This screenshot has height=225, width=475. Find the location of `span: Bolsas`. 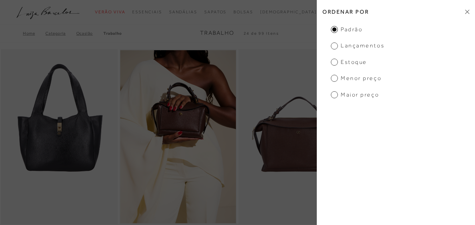

span: Bolsas is located at coordinates (243, 12).